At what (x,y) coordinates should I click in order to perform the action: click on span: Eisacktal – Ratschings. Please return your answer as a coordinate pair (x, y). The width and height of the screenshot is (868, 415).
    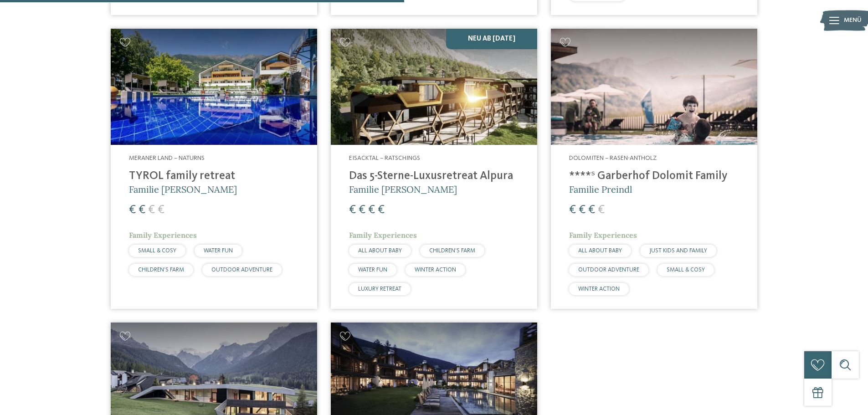
    Looking at the image, I should click on (385, 158).